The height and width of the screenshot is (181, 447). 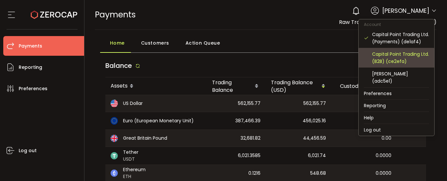 I want to click on img: gbp_portfolio.svg, so click(x=114, y=138).